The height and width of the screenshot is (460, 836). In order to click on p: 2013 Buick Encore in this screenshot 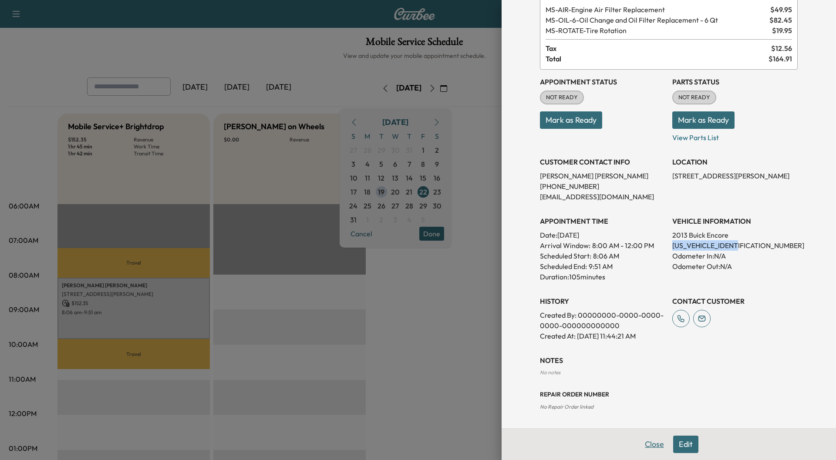, I will do `click(735, 235)`.